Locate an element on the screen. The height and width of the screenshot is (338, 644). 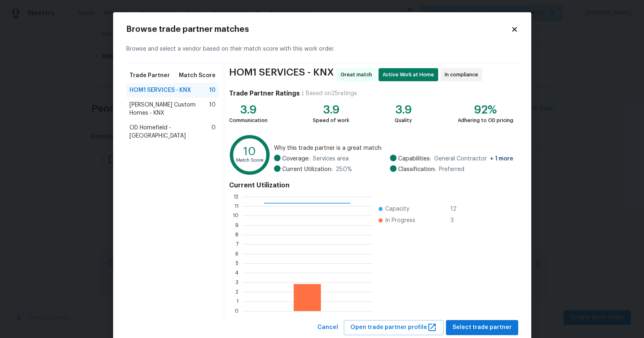
span: Classification: is located at coordinates (417, 169).